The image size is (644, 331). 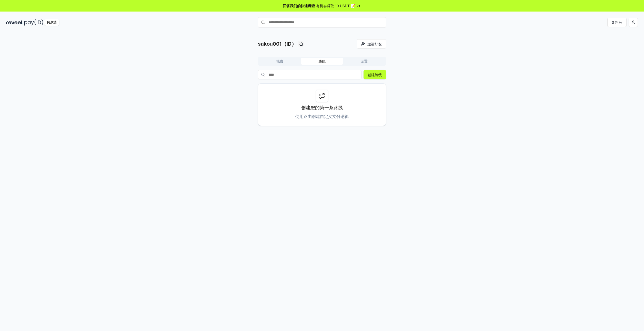 I want to click on div: 阿尔法, so click(x=52, y=22).